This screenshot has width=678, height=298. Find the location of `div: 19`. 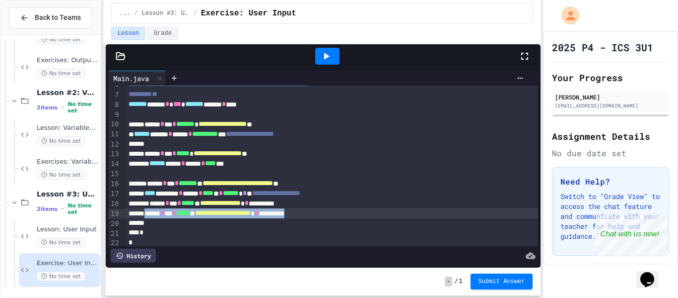

div: 19 is located at coordinates (114, 214).